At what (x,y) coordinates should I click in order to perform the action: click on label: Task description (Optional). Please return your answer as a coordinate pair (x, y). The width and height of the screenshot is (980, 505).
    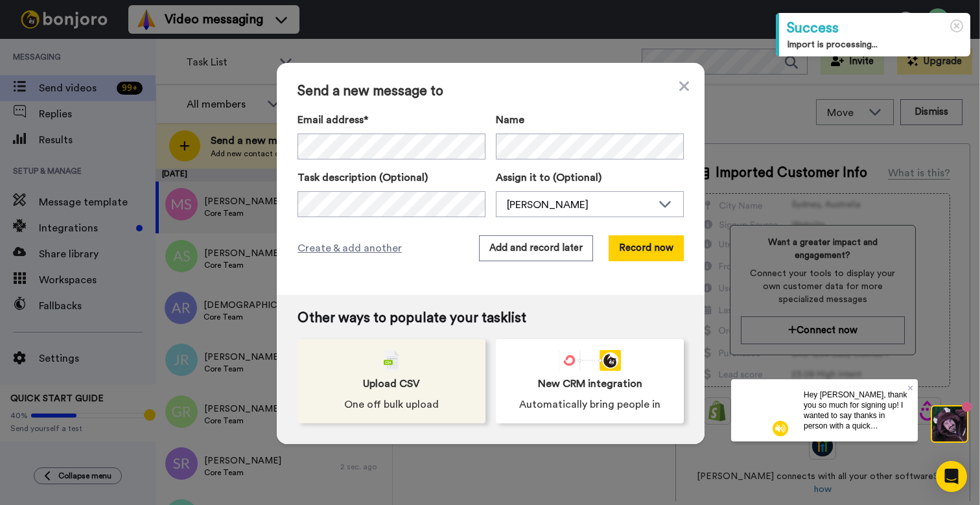
    Looking at the image, I should click on (392, 178).